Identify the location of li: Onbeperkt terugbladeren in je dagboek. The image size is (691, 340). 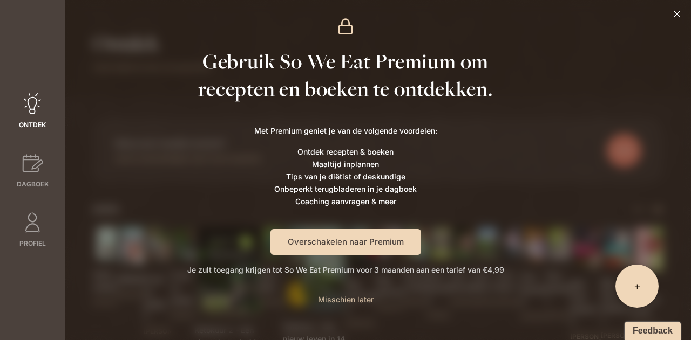
(345, 189).